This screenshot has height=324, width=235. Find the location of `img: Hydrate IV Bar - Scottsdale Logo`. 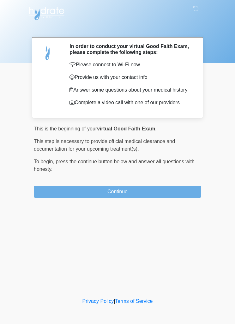

img: Hydrate IV Bar - Scottsdale Logo is located at coordinates (46, 13).